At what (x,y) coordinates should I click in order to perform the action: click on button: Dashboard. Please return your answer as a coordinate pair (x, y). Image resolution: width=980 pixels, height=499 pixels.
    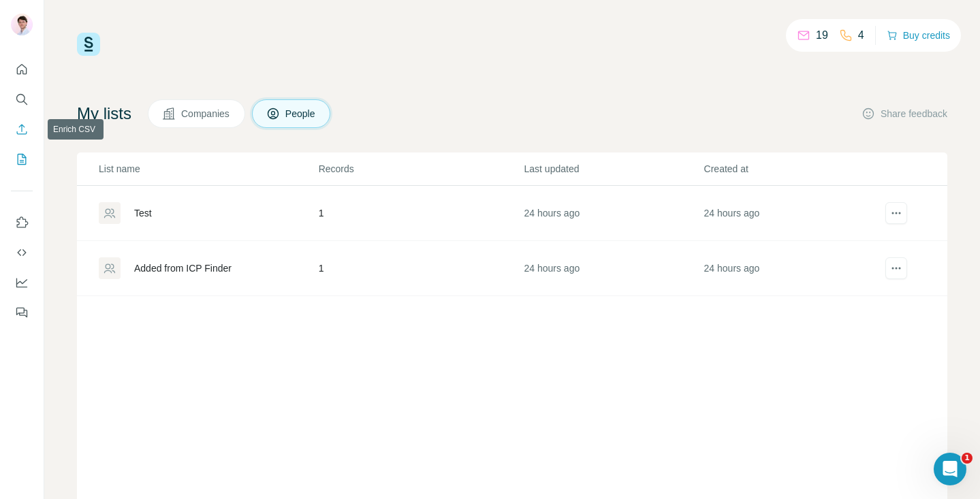
    Looking at the image, I should click on (22, 283).